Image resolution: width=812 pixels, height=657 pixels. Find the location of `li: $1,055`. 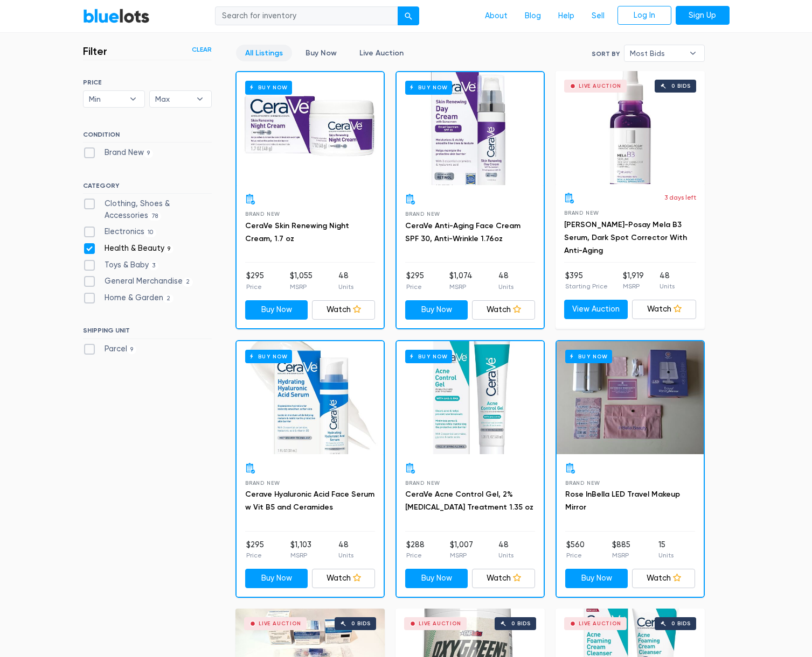

li: $1,055 is located at coordinates (301, 281).